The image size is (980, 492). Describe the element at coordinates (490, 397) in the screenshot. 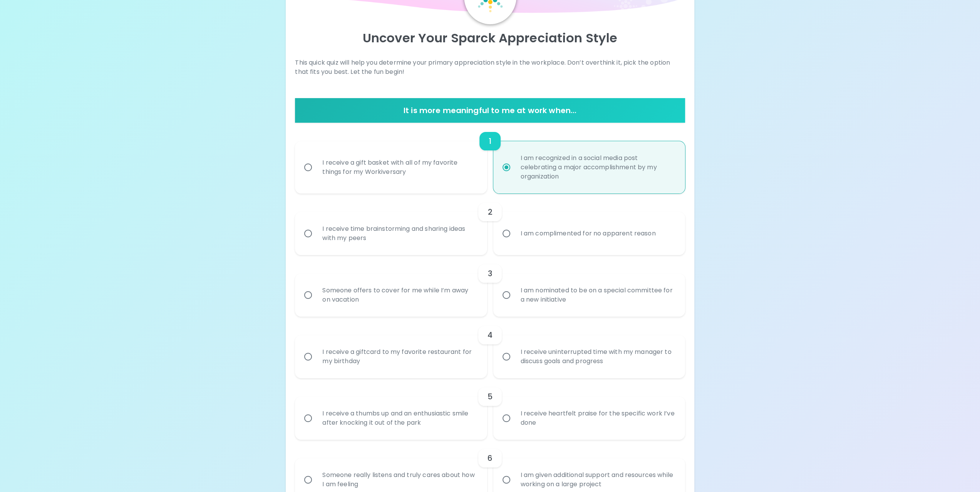

I see `h6: 5` at that location.